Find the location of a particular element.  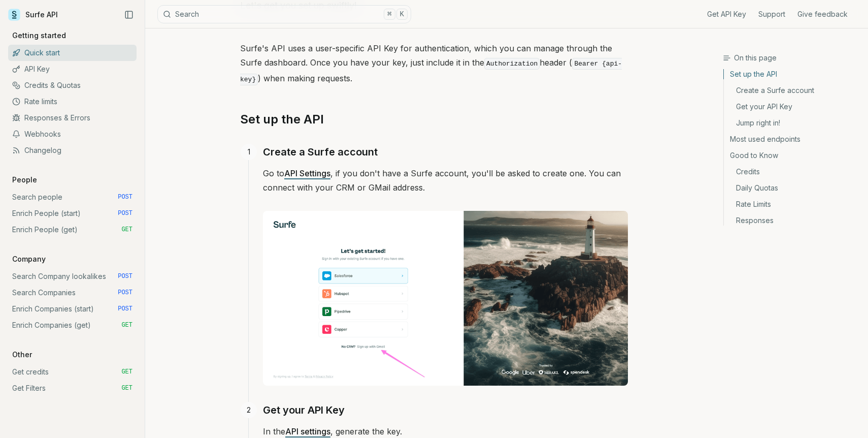

a: Credits & Quotas is located at coordinates (72, 85).